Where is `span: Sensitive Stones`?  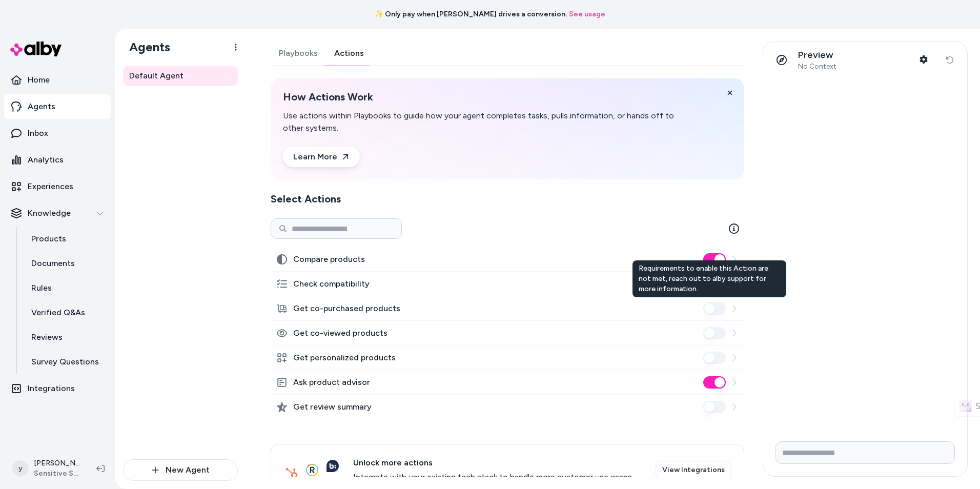 span: Sensitive Stones is located at coordinates (57, 474).